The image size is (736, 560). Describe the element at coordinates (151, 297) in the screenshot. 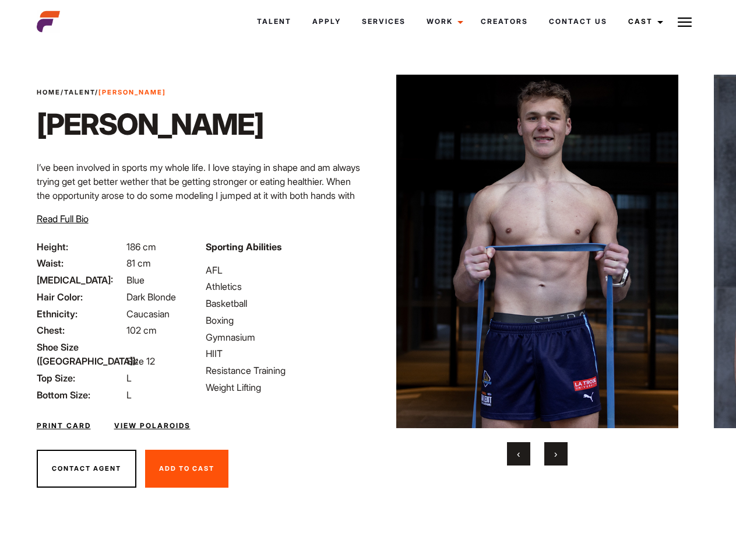

I see `span: Dark Blonde` at that location.